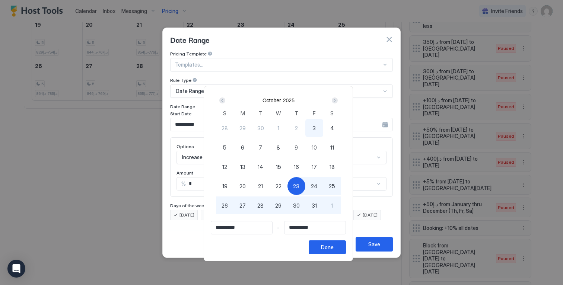 Image resolution: width=563 pixels, height=285 pixels. Describe the element at coordinates (242, 186) in the screenshot. I see `span: 20` at that location.